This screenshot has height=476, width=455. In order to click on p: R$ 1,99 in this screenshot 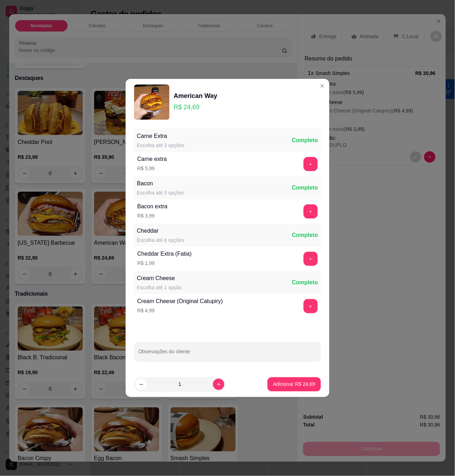, I will do `click(164, 263)`.